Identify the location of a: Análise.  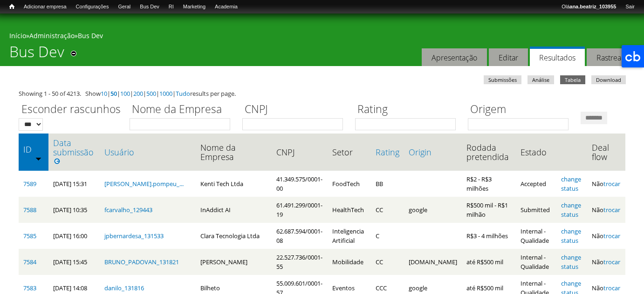
(540, 79).